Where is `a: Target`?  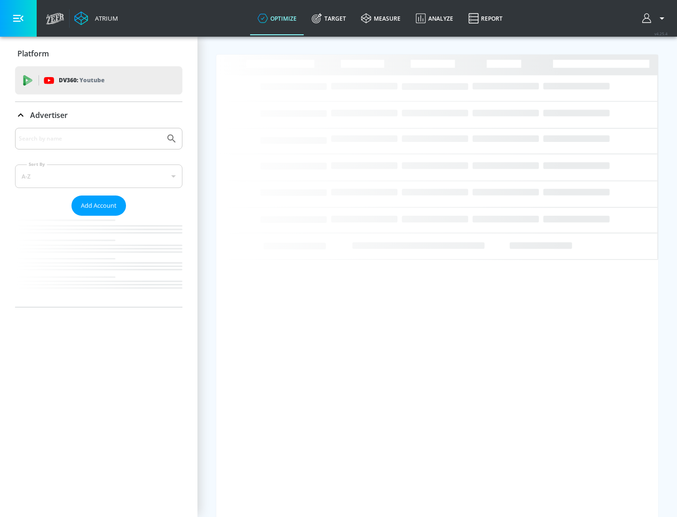
a: Target is located at coordinates (328, 18).